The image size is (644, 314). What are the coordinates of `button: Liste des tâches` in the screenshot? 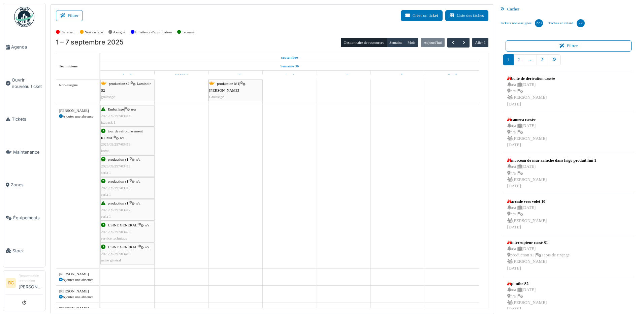 It's located at (467, 15).